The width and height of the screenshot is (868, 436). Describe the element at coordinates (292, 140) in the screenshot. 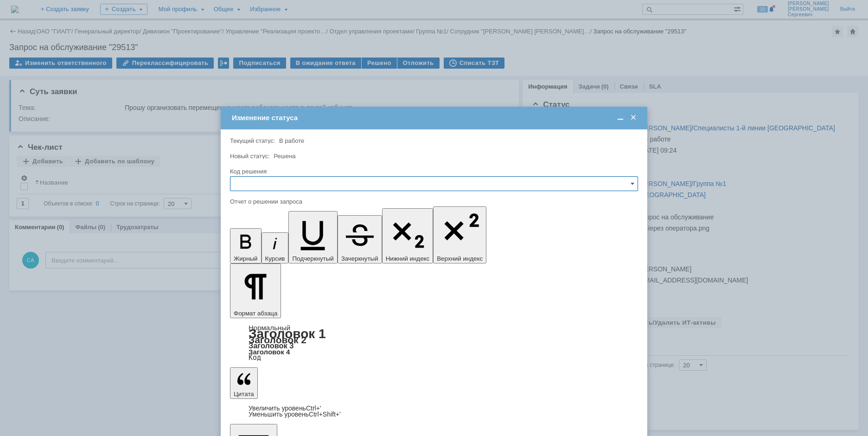

I see `span: В работе` at that location.